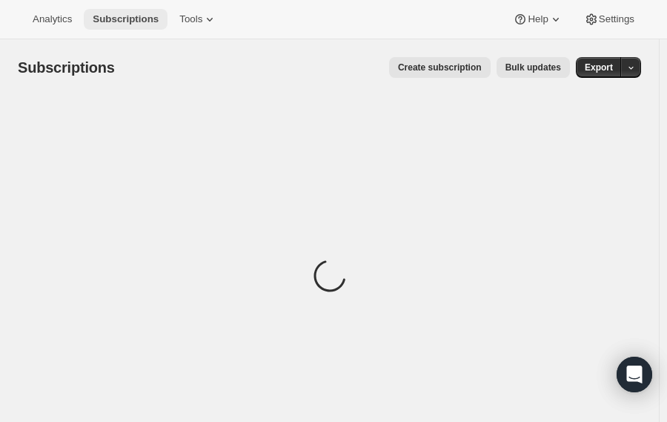 The height and width of the screenshot is (422, 667). What do you see at coordinates (533, 67) in the screenshot?
I see `button: Bulk updates` at bounding box center [533, 67].